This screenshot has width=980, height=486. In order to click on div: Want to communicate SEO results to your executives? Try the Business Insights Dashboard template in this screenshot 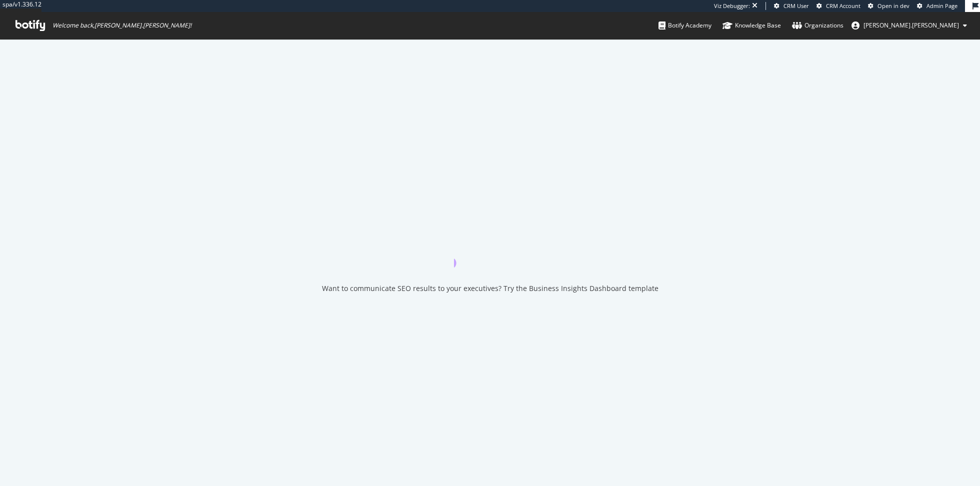, I will do `click(490, 288)`.